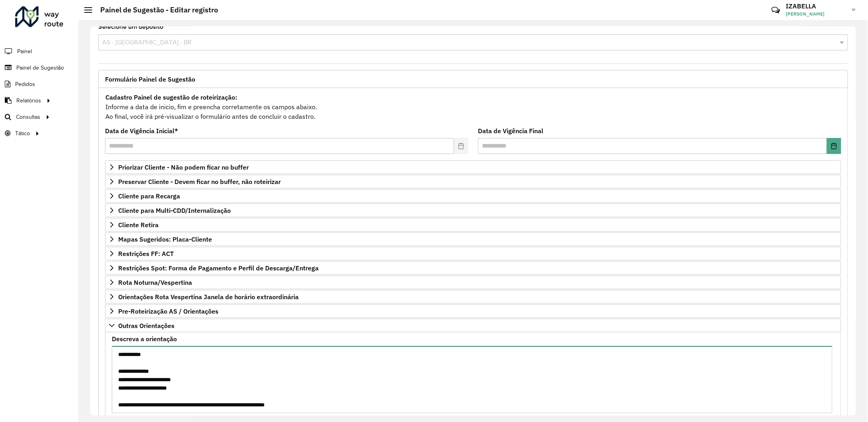  What do you see at coordinates (39, 67) in the screenshot?
I see `span: Painel de Sugestão` at bounding box center [39, 67].